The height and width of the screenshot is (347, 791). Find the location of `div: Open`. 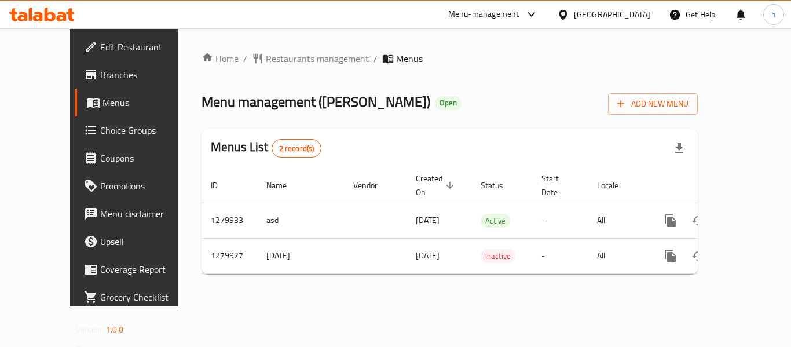

div: Open is located at coordinates (448, 103).